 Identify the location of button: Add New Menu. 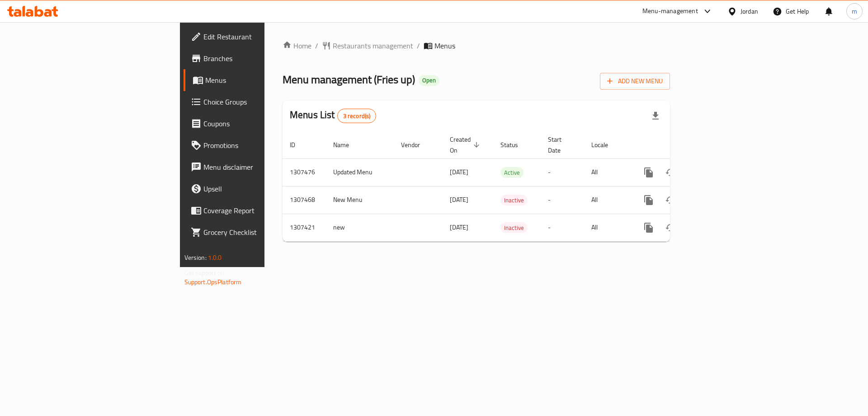
(635, 81).